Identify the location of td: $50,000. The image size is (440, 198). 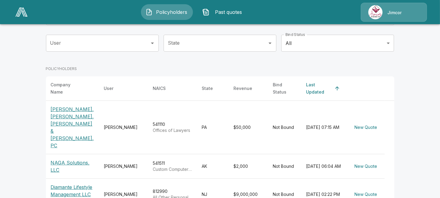
(248, 128).